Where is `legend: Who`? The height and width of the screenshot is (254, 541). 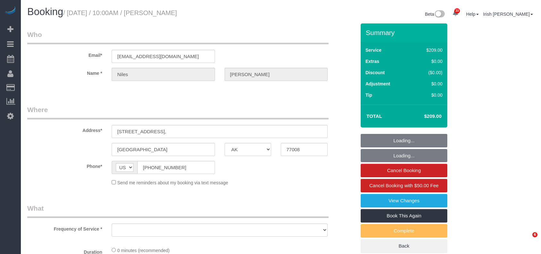 legend: Who is located at coordinates (178, 37).